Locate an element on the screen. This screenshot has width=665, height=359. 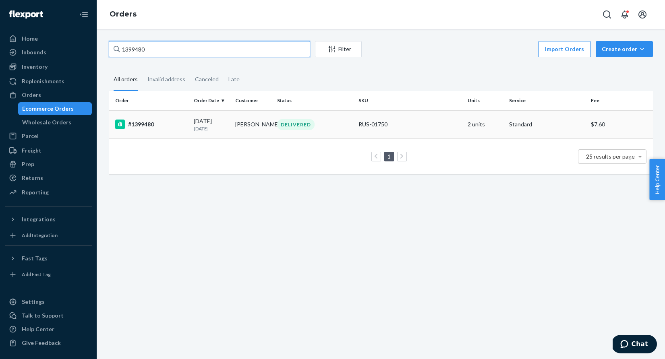
div: Canceled is located at coordinates (207, 79).